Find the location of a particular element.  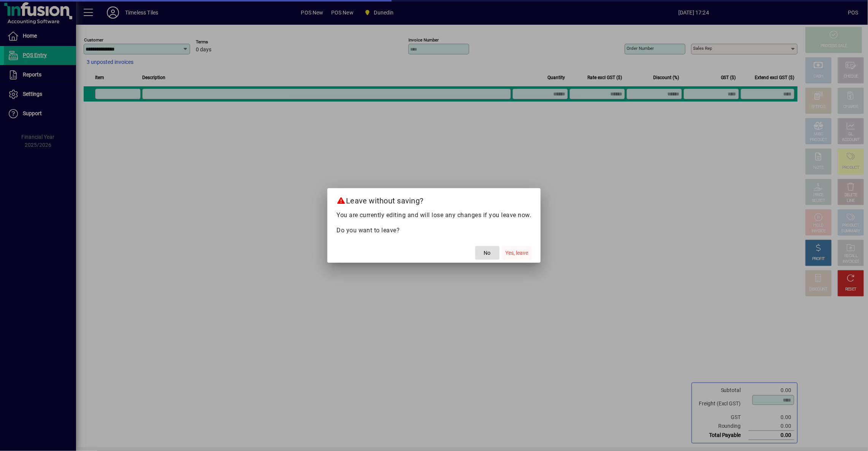

p: You are currently editing and will lose any changes if you leave now. is located at coordinates (434, 215).